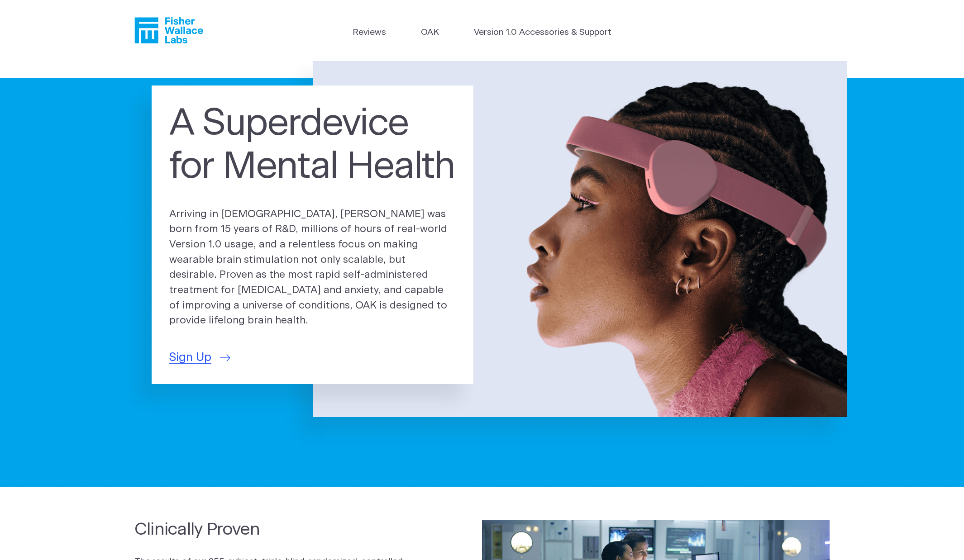 Image resolution: width=964 pixels, height=560 pixels. What do you see at coordinates (200, 357) in the screenshot?
I see `a: Sign Up` at bounding box center [200, 357].